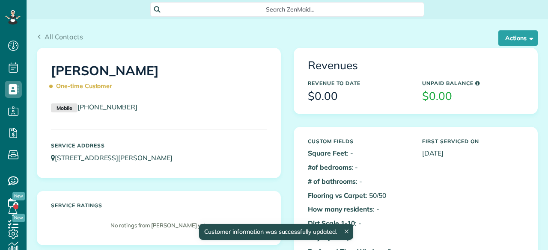  What do you see at coordinates (340, 209) in the screenshot?
I see `b: How many residents` at bounding box center [340, 209].